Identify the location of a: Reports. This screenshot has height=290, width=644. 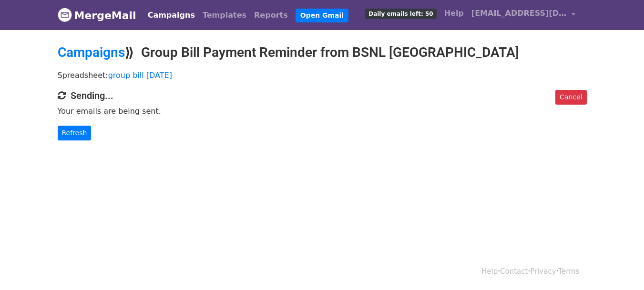
(271, 15).